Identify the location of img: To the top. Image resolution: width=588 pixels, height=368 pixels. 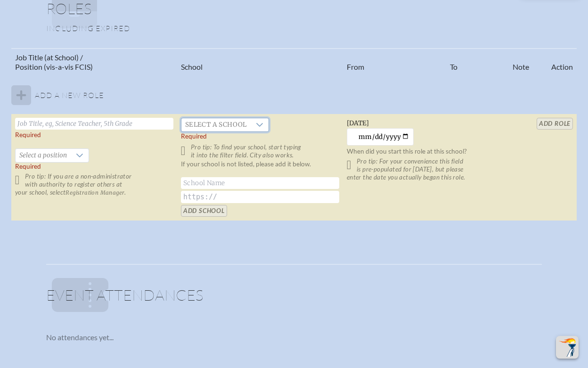
(568, 348).